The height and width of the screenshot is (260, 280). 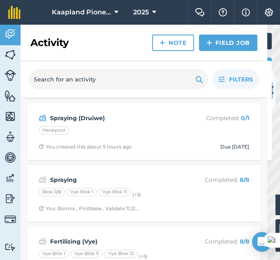 What do you see at coordinates (246, 12) in the screenshot?
I see `img: svg+xml;base64,PHN2ZyB4bWxucz0iaHR0cDovL3d3dy53My5vcmcvMjAwMC9zdmciIHdpZHRoPSIxNyIgaGVpZ2h0PSIxNy...` at bounding box center [246, 12].